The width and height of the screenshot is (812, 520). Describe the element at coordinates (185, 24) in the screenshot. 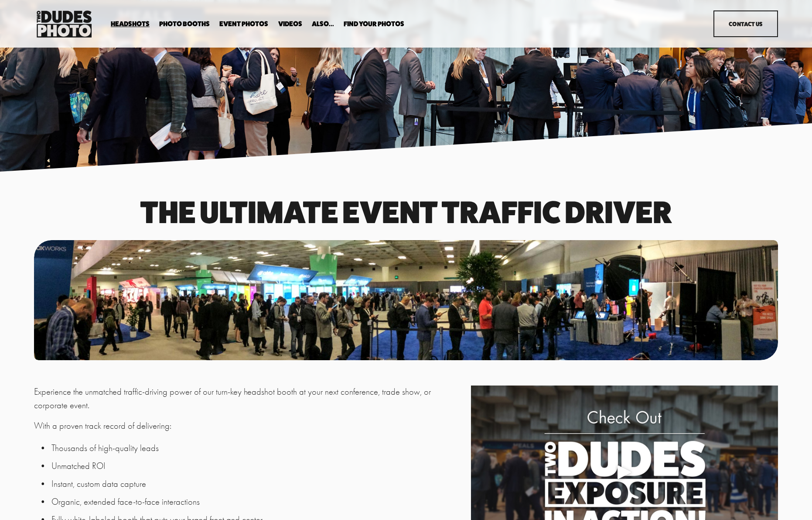

I see `span: Photo Booths` at that location.